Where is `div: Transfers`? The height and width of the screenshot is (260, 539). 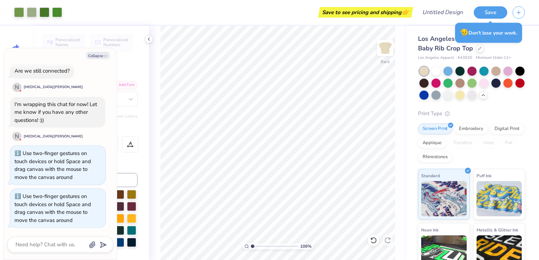 div: Transfers is located at coordinates (462, 143).